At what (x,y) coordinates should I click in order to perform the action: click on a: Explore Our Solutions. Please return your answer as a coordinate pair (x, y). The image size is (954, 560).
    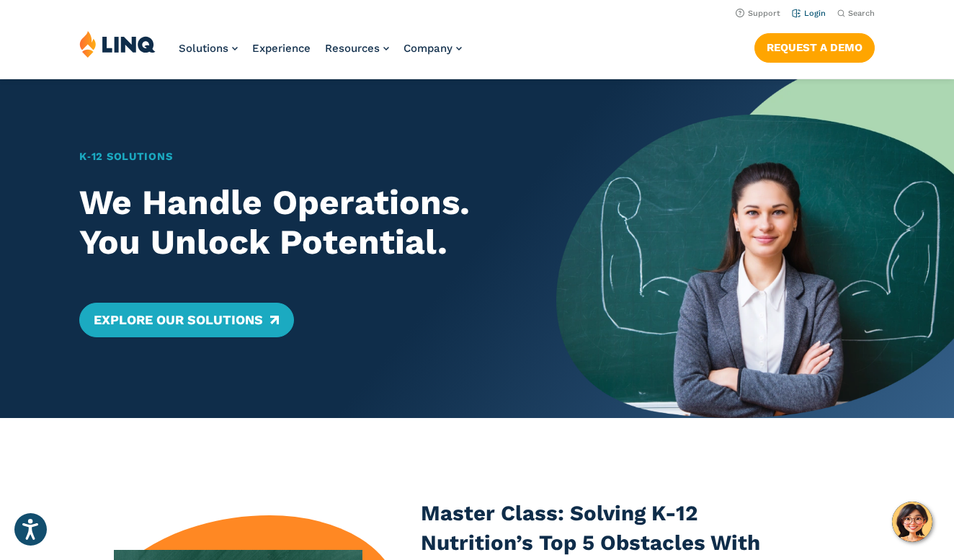
    Looking at the image, I should click on (186, 320).